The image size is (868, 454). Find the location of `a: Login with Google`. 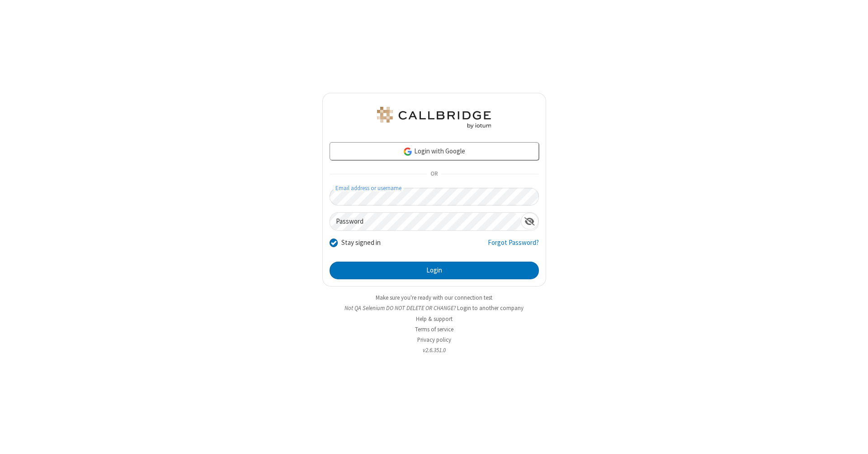

a: Login with Google is located at coordinates (434, 151).